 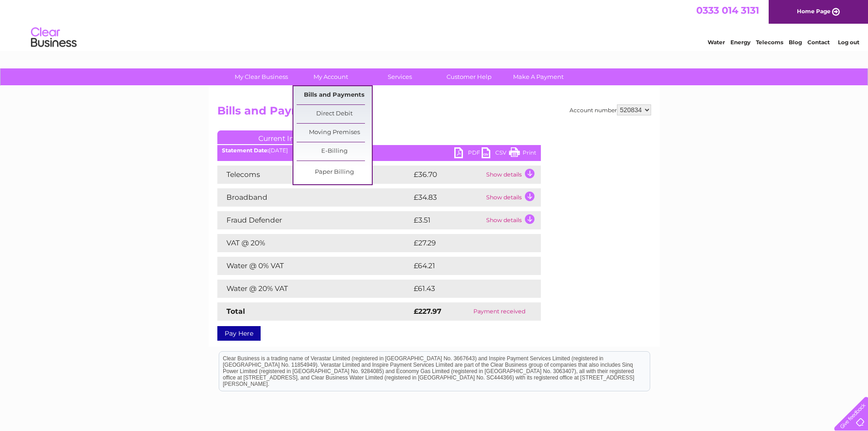 What do you see at coordinates (334, 152) in the screenshot?
I see `a: E-Billing` at bounding box center [334, 152].